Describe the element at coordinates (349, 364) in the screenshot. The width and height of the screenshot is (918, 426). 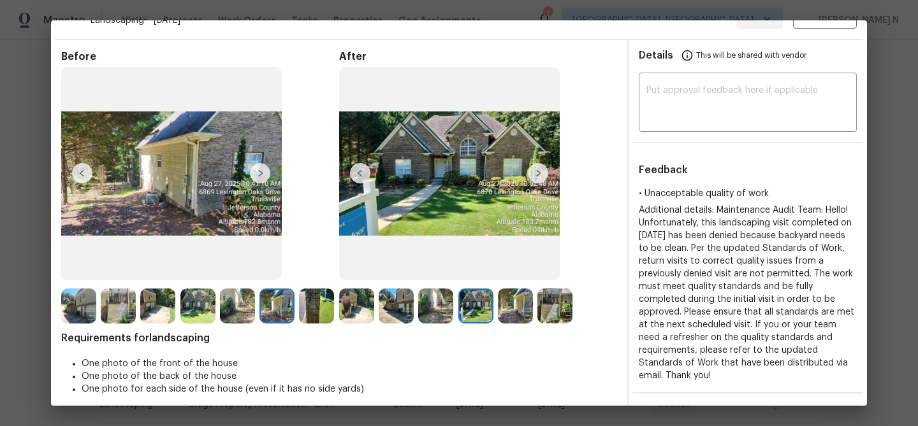
I see `li: One photo of the front of the house` at that location.